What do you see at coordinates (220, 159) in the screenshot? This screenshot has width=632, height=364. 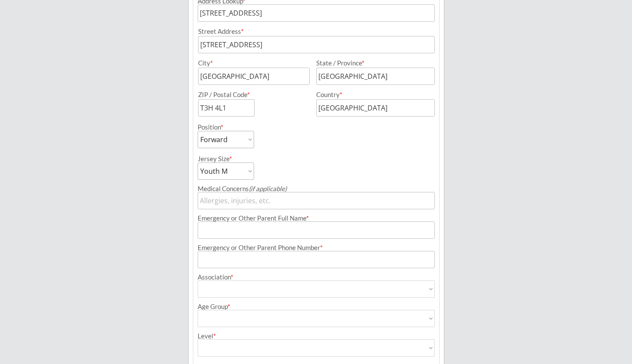 I see `div: Jersey Size` at bounding box center [220, 159].